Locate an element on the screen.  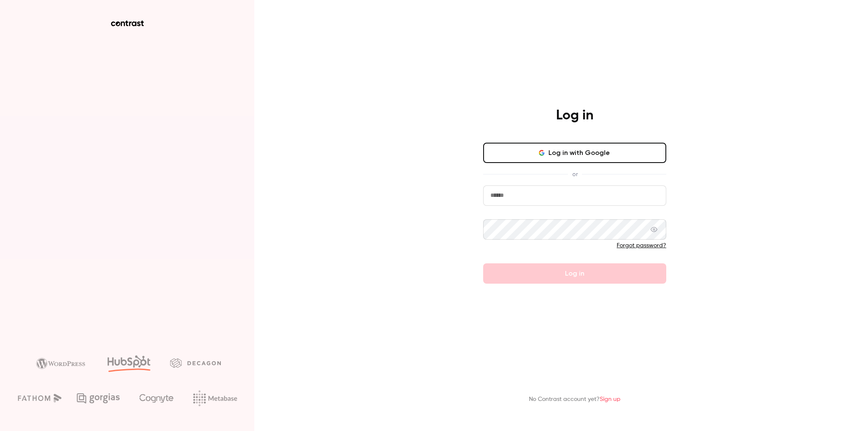
button: Log in with Google is located at coordinates (575, 153).